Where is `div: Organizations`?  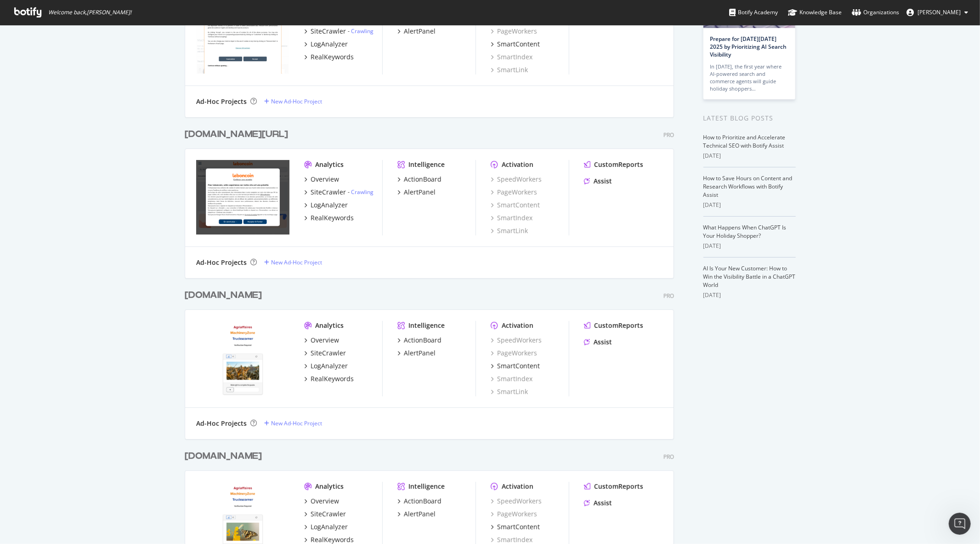
div: Organizations is located at coordinates (876, 13).